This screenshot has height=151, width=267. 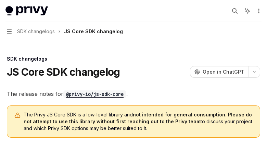 I want to click on strong: not intended for general consumption. Please do not attempt to use this library without first rea..., so click(x=138, y=118).